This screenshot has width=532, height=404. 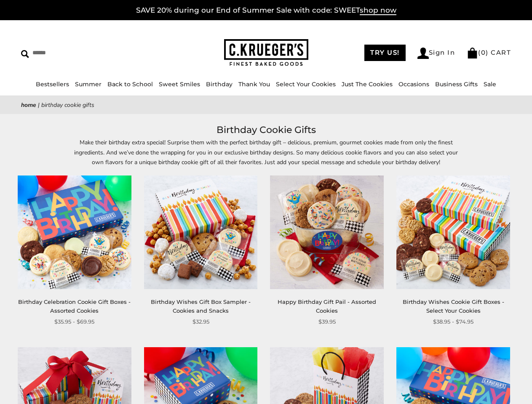 I want to click on img: Birthday Wishes Gift Box Sampler - Cookies and Snacks, so click(x=201, y=232).